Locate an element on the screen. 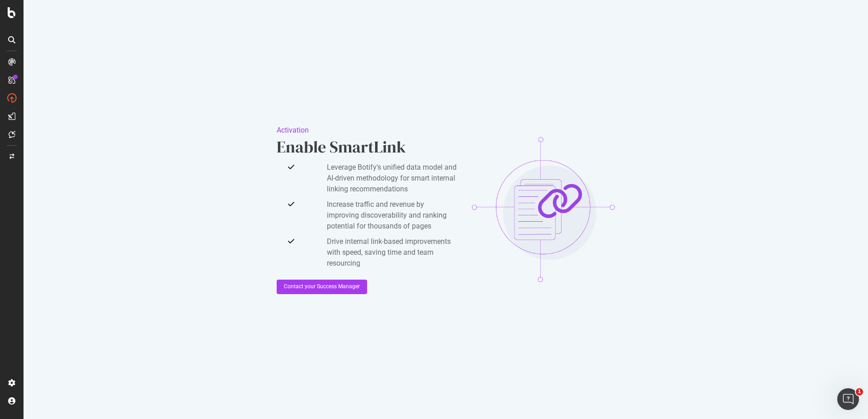  img: B6r9YMoF.png is located at coordinates (543, 210).